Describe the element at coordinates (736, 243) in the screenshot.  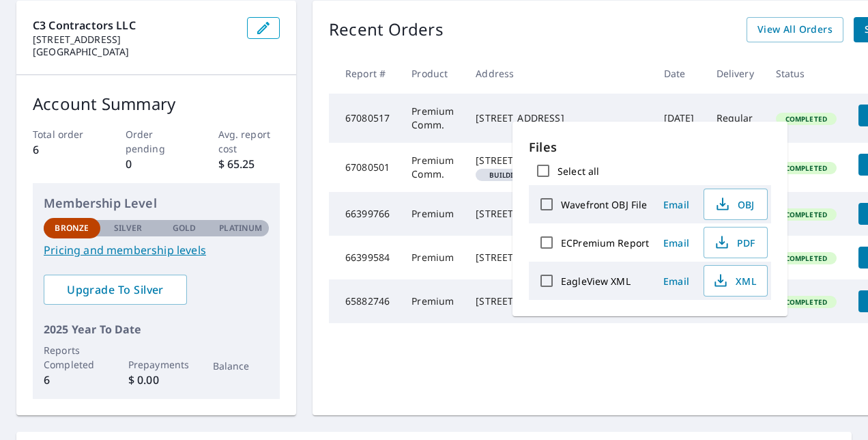
I see `button: PDF` at that location.